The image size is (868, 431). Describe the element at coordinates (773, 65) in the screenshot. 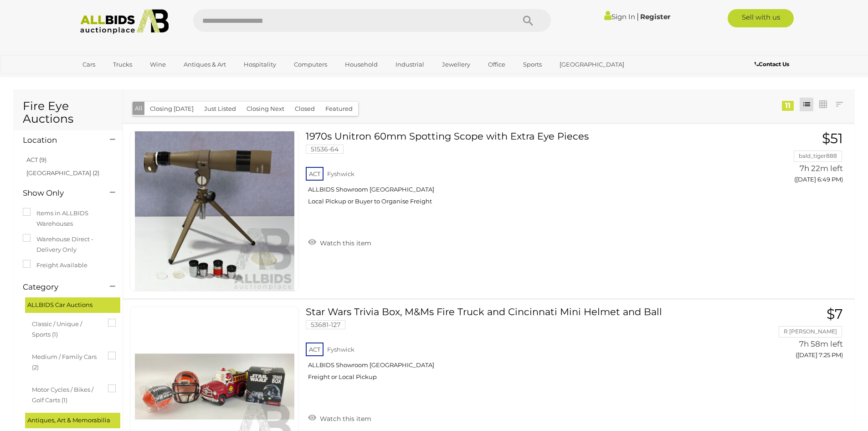

I see `a: Contact Us` at that location.